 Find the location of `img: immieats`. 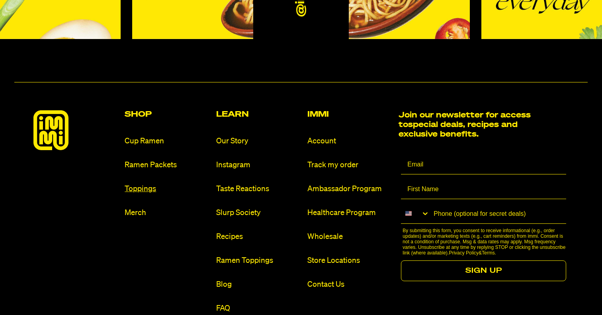

img: immieats is located at coordinates (51, 130).